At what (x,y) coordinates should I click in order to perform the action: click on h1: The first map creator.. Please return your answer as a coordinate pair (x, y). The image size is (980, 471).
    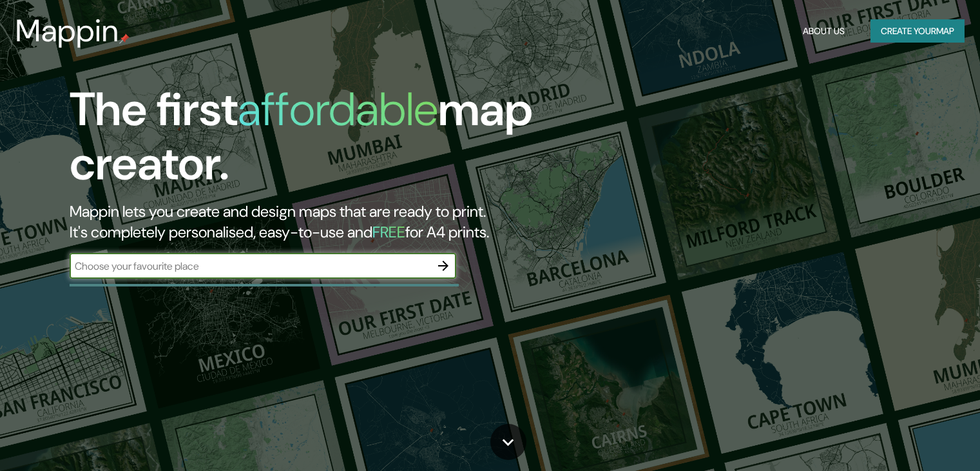
    Looking at the image, I should click on (314, 142).